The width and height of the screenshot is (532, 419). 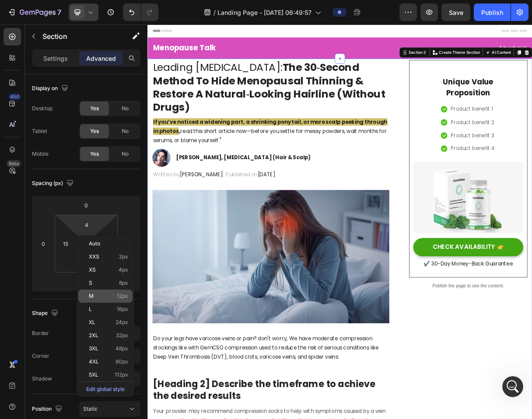 I want to click on button: Static, so click(x=110, y=409).